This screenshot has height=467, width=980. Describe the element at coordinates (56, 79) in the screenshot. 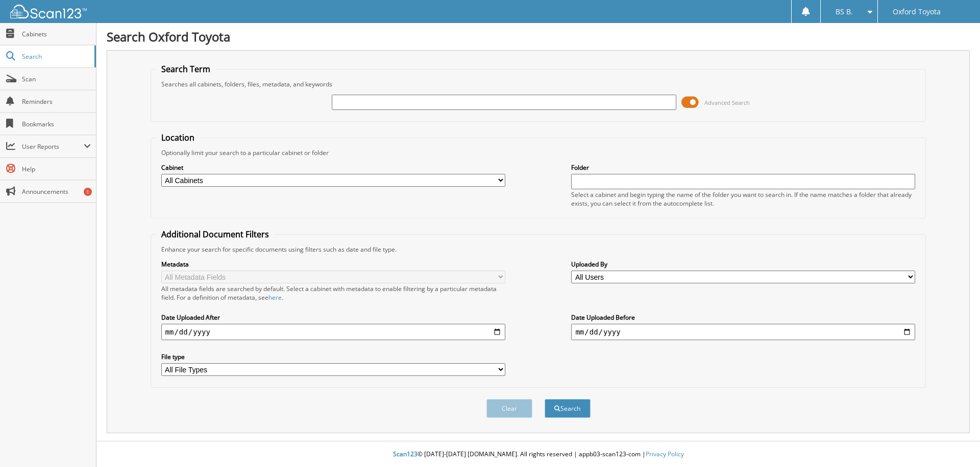

I see `span: Scan` at that location.